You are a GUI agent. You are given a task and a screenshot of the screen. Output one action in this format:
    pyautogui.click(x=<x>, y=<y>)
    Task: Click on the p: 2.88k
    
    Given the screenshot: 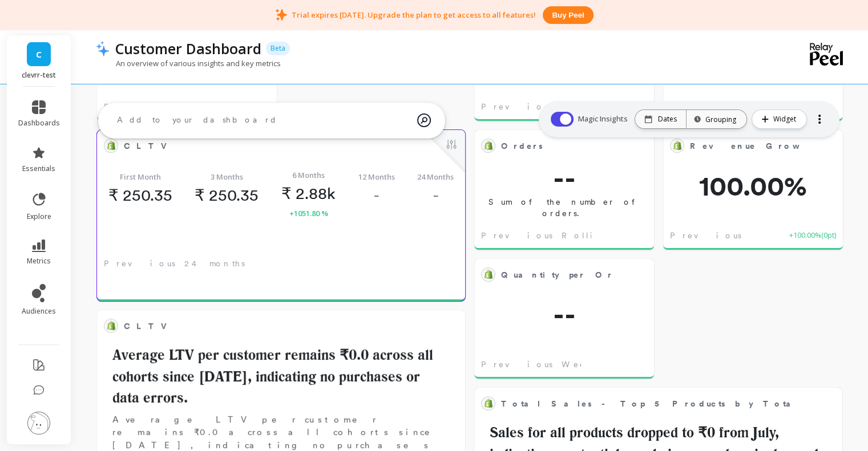 What is the action you would take?
    pyautogui.click(x=308, y=193)
    